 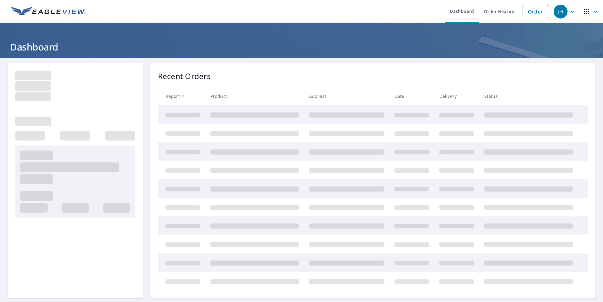 I want to click on img: EV Logo, so click(x=48, y=12).